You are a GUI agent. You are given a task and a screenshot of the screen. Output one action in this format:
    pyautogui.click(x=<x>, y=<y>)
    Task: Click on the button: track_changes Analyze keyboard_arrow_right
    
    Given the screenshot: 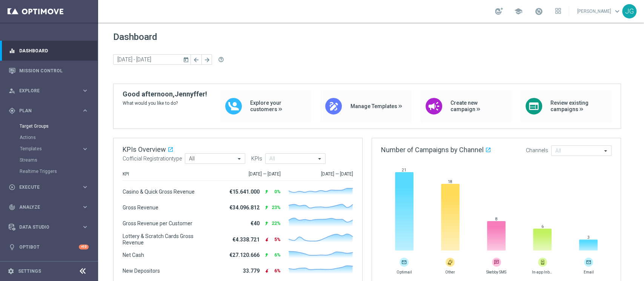 What is the action you would take?
    pyautogui.click(x=49, y=207)
    